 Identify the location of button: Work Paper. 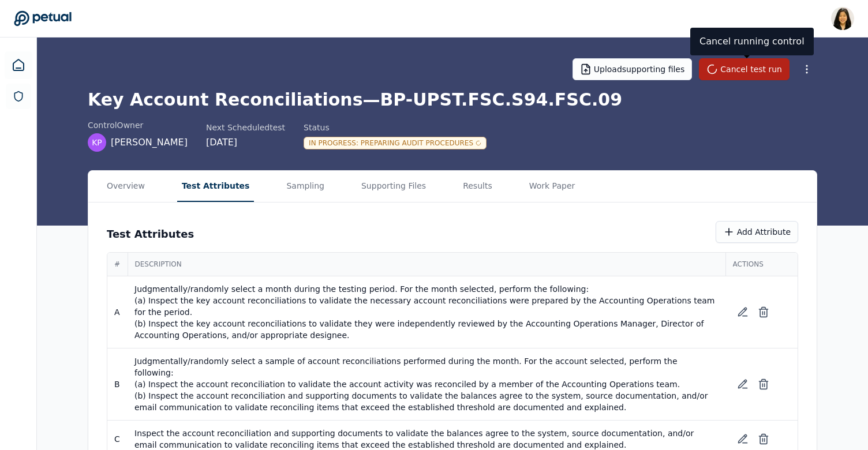
(552, 186).